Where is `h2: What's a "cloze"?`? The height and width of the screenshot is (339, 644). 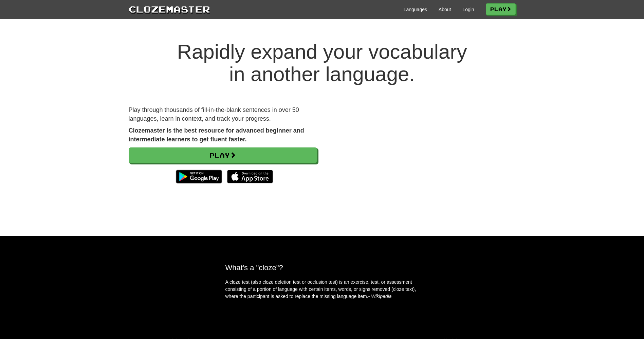
h2: What's a "cloze"? is located at coordinates (323, 268).